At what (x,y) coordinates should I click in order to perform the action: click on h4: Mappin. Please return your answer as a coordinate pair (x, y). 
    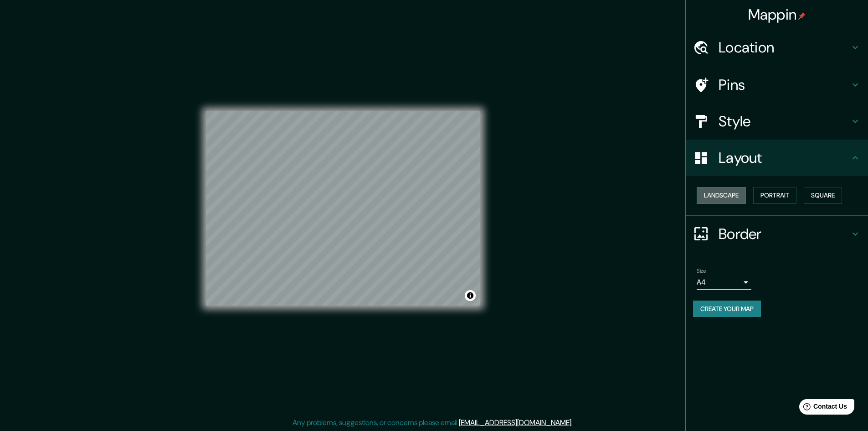
    Looking at the image, I should click on (777, 15).